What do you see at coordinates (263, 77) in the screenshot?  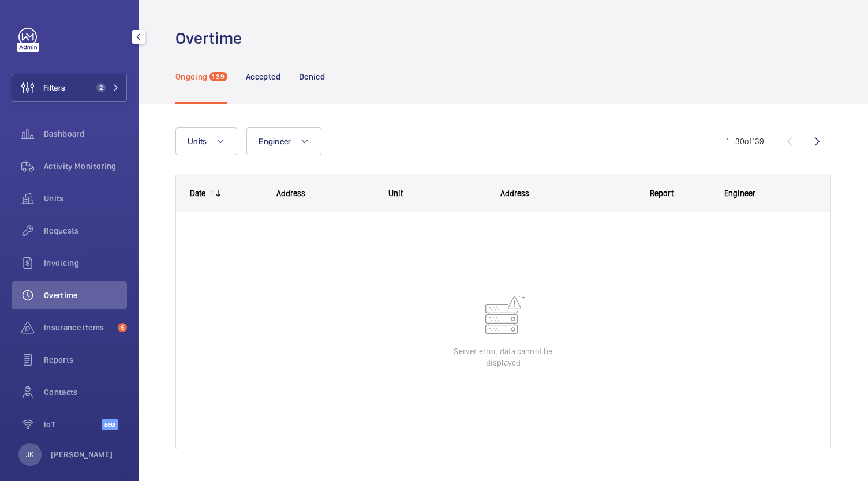 I see `p: Accepted` at bounding box center [263, 77].